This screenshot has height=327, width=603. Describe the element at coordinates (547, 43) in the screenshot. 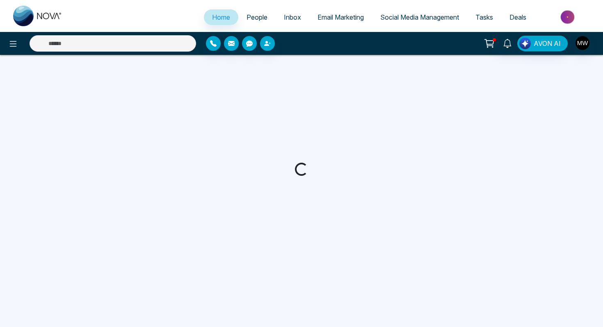

I see `span: AVON AI` at that location.